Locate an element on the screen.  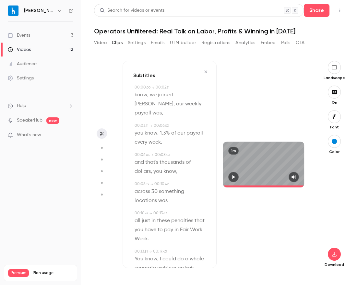
span: 30 is located at coordinates (154, 192).